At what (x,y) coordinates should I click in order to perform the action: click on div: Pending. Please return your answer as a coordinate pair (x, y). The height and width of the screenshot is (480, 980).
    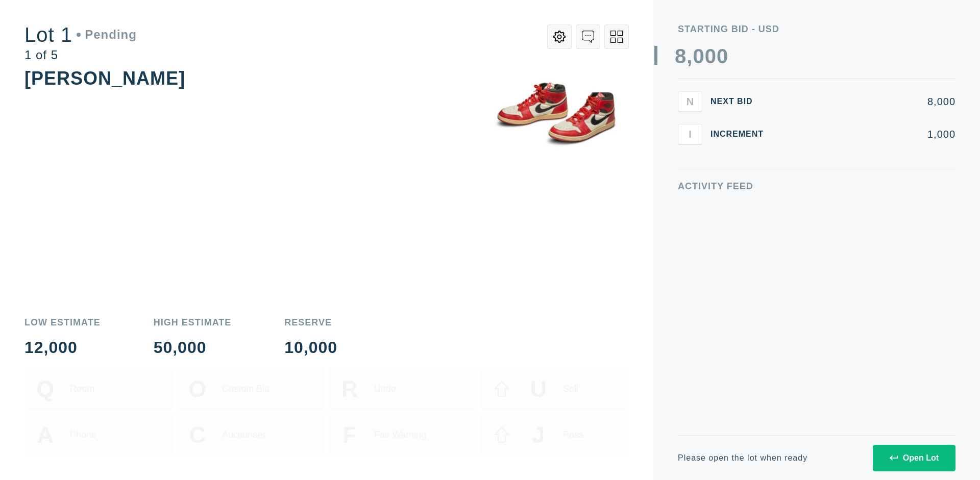
    Looking at the image, I should click on (107, 34).